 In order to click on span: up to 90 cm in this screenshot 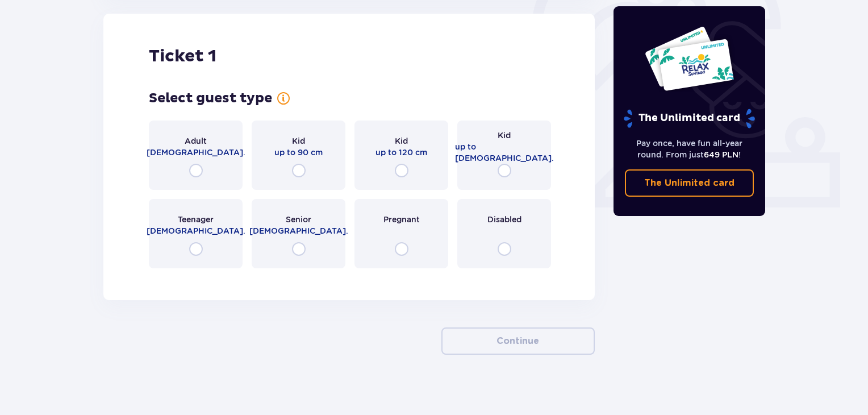, I will do `click(298, 152)`.